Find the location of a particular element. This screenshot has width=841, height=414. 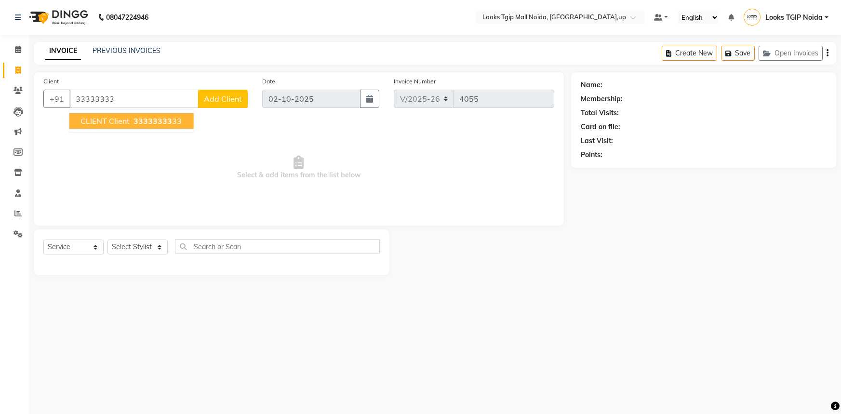

button: Open Invoices is located at coordinates (790, 53).